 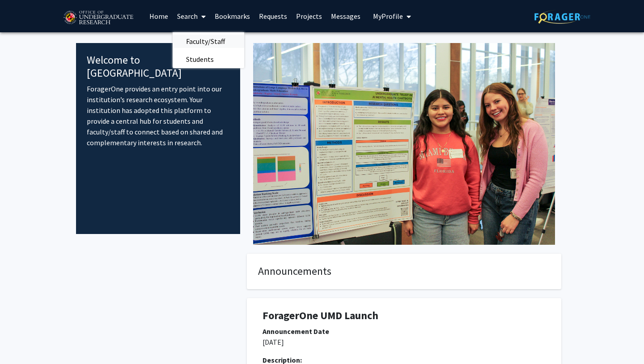 I want to click on a: Faculty/Staff, so click(x=209, y=42).